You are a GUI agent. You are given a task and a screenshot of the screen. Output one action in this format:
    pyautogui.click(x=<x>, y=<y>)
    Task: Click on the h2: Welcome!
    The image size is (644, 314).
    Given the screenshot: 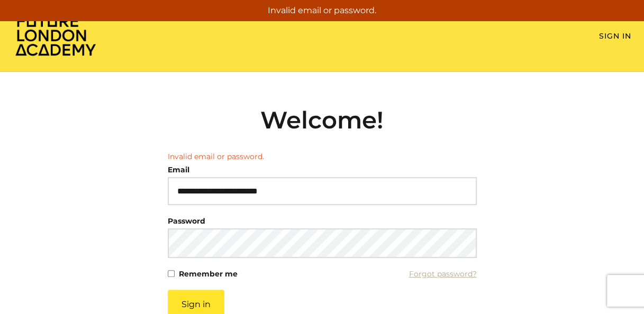 What is the action you would take?
    pyautogui.click(x=322, y=120)
    